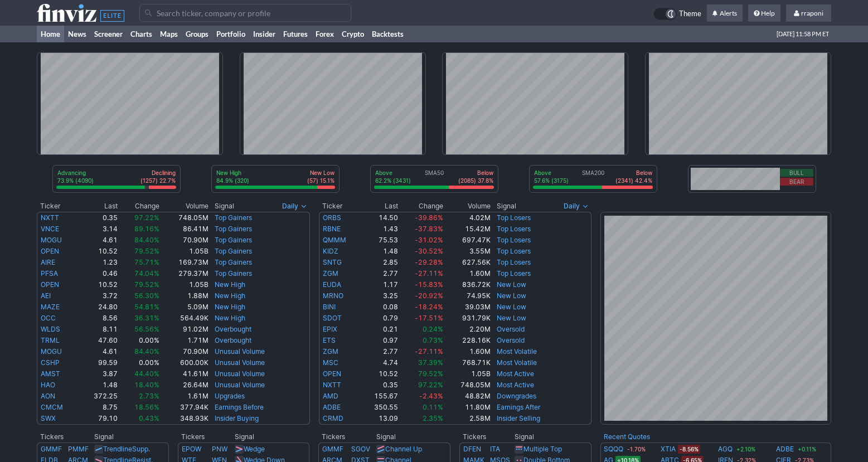 The height and width of the screenshot is (462, 868). What do you see at coordinates (48, 418) in the screenshot?
I see `a: SWX` at bounding box center [48, 418].